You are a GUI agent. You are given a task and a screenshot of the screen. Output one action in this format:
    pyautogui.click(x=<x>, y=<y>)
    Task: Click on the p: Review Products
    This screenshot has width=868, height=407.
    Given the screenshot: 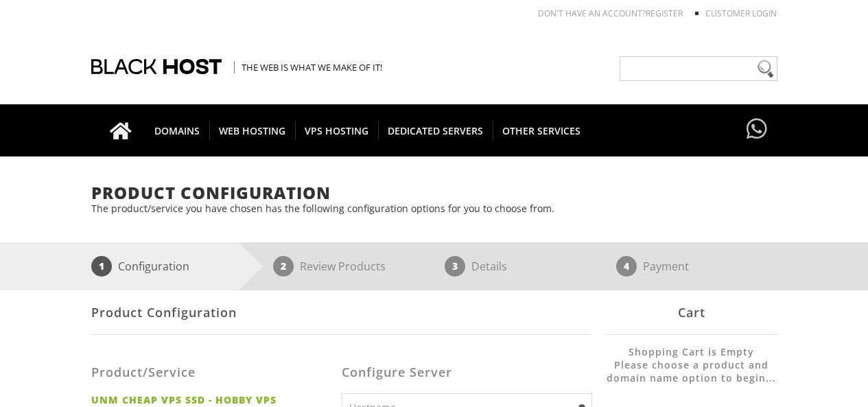 What is the action you would take?
    pyautogui.click(x=343, y=267)
    